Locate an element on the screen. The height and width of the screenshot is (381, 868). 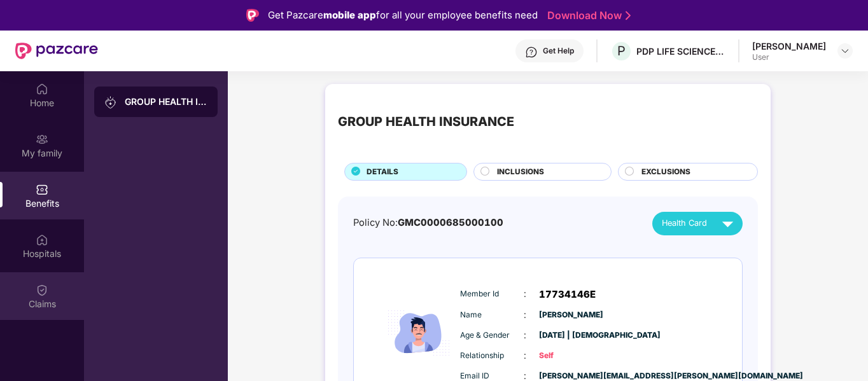
span: EXCLUSIONS is located at coordinates (666, 172).